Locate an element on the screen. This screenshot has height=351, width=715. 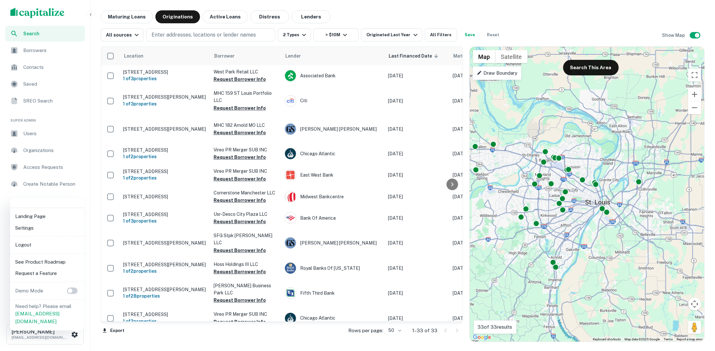
li: Landing Page is located at coordinates (47, 216).